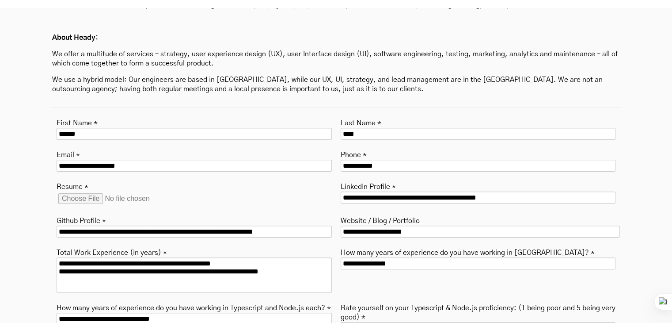 This screenshot has width=672, height=323. Describe the element at coordinates (368, 186) in the screenshot. I see `label: LinkedIn Profile *` at that location.